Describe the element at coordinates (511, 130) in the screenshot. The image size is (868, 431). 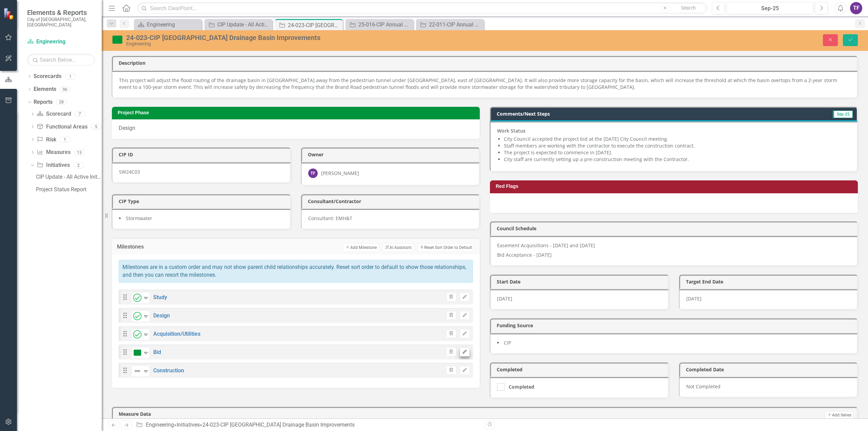
I see `strong: Work Status` at that location.